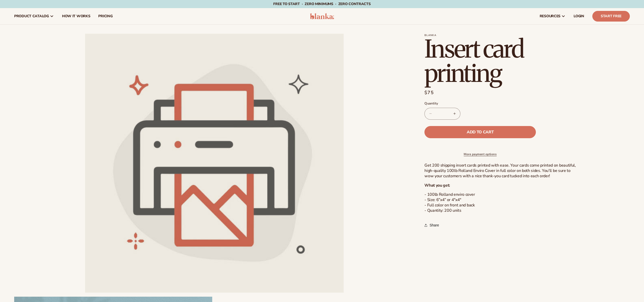 The height and width of the screenshot is (302, 644). What do you see at coordinates (106, 16) in the screenshot?
I see `a: pricing` at bounding box center [106, 16].